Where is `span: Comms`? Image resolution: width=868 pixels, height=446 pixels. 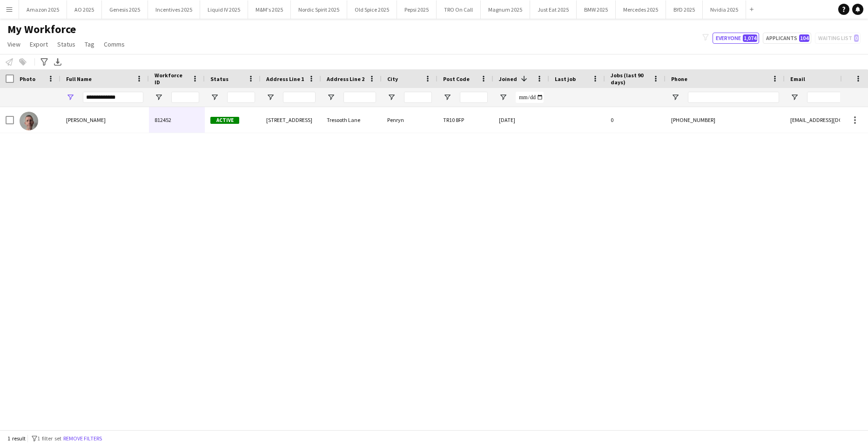
span: Comms is located at coordinates (114, 45).